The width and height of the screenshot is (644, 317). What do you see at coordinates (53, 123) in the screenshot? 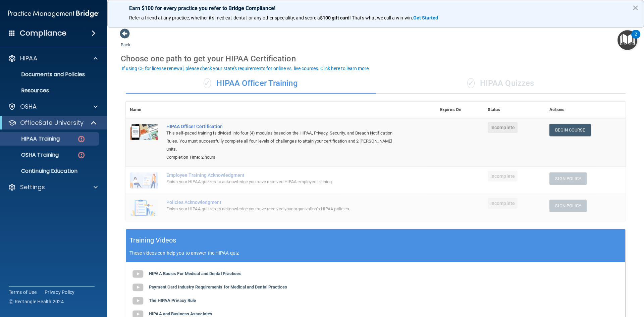
I see `a: OfficeSafe University` at bounding box center [53, 123].